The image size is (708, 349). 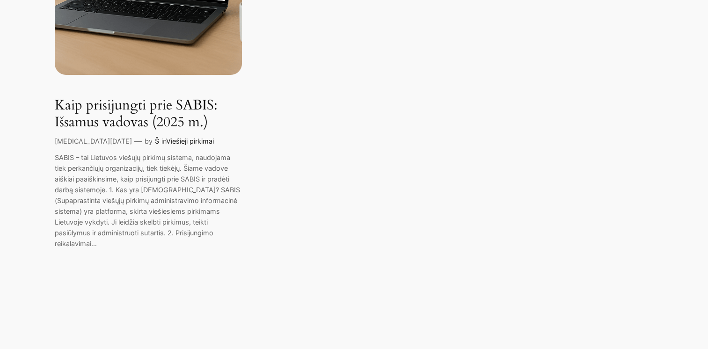 What do you see at coordinates (148, 200) in the screenshot?
I see `p: SABIS – tai Lietuvos viešųjų pirkimų sistema, naudojama tiek perkančiųjų organizacijų, tiek tiekė...` at bounding box center [148, 200].